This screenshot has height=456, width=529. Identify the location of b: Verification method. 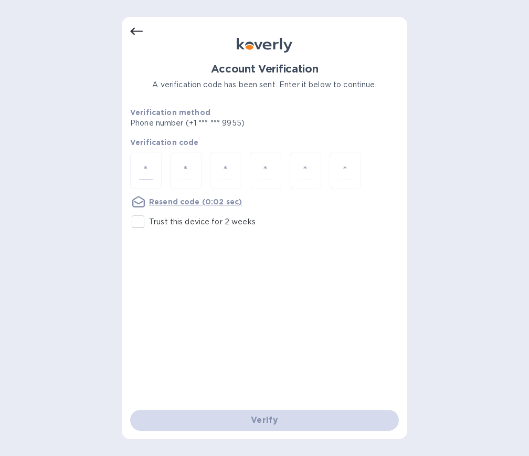
(170, 112).